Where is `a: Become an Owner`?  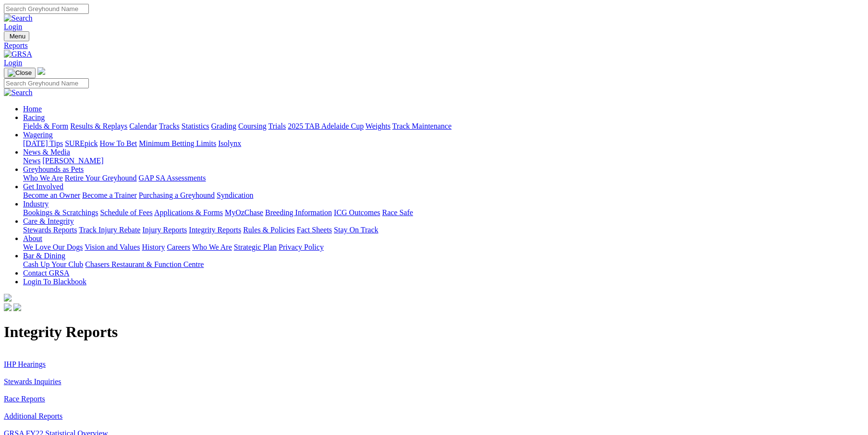 a: Become an Owner is located at coordinates (52, 195).